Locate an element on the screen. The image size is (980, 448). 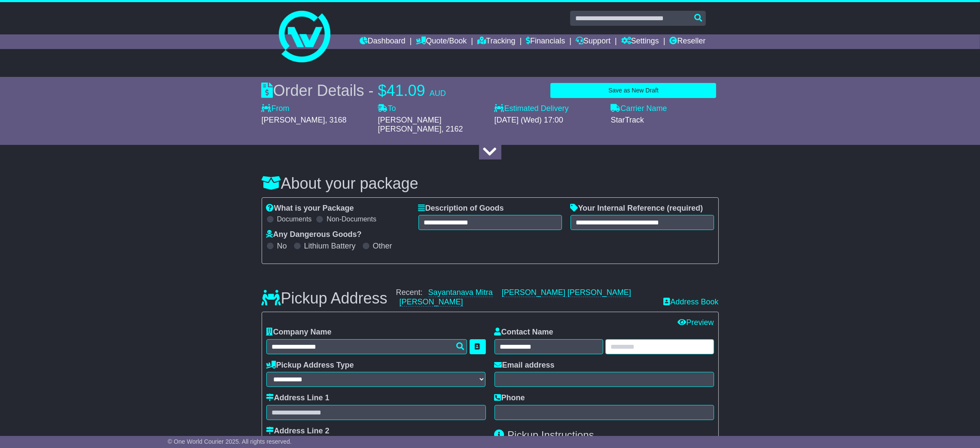
label: Carrier Name is located at coordinates (639, 109).